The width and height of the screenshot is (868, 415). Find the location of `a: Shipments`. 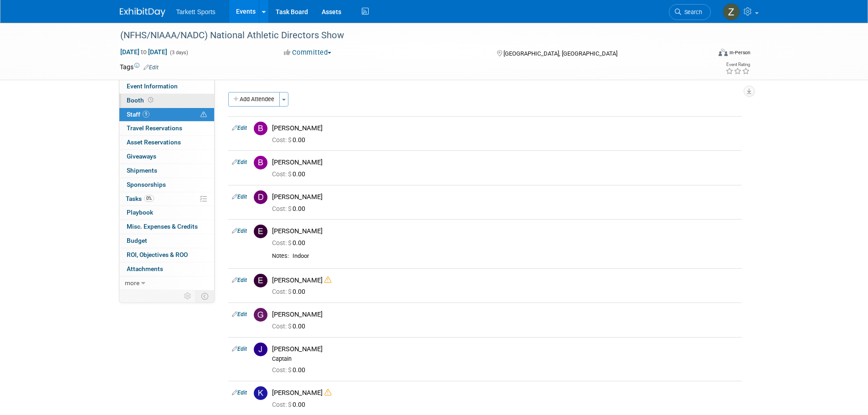

a: Shipments is located at coordinates (167, 171).